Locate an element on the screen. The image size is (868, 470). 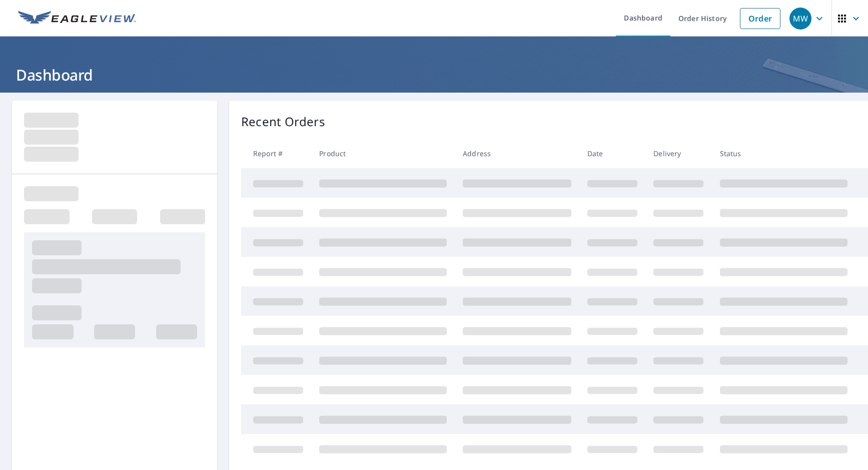
th: Report # is located at coordinates (276, 153).